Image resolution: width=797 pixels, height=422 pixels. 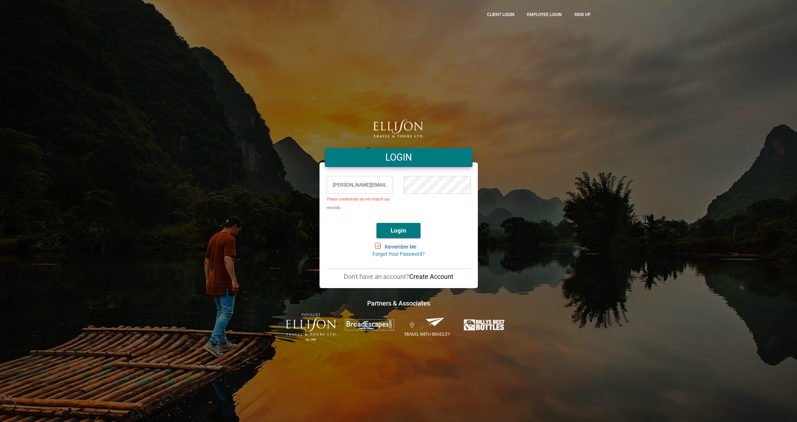 I want to click on h4: LOGIN, so click(x=398, y=157).